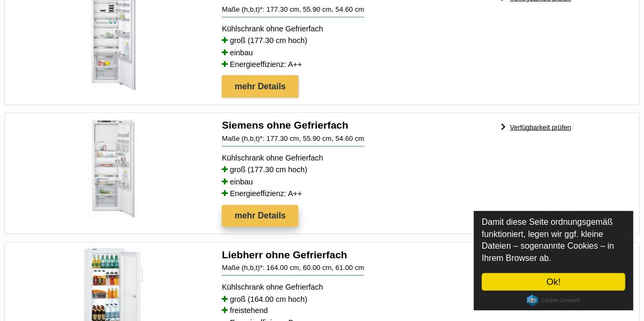 The image size is (644, 321). Describe the element at coordinates (113, 169) in the screenshot. I see `img: Siemens KI82LAF30 iQ500 Kühlschrank ohne Gefrierfach - groß - einbau` at that location.